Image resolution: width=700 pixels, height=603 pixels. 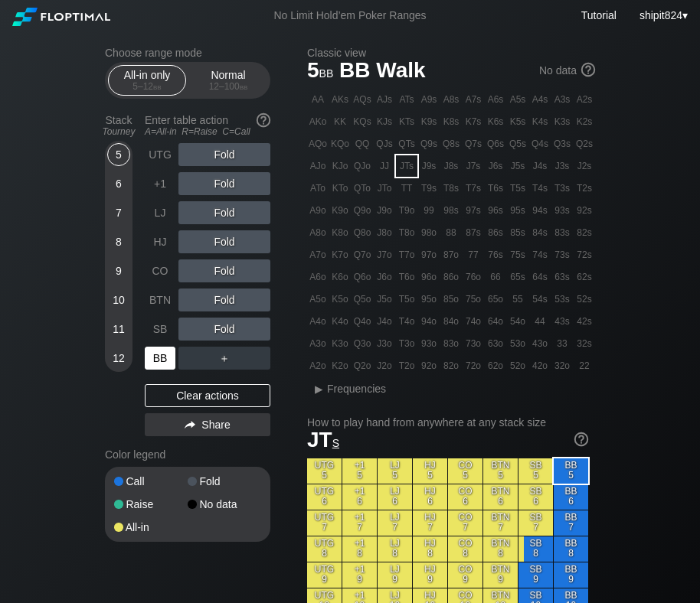 I want to click on div: 74o, so click(x=473, y=322).